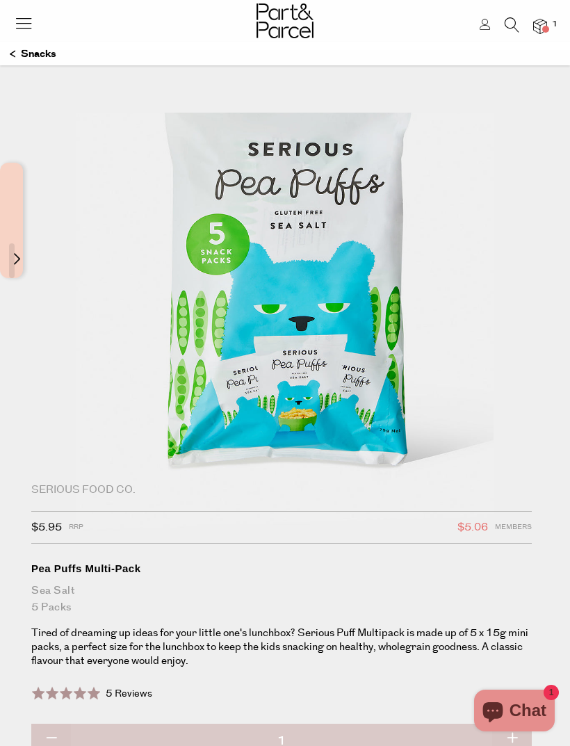  What do you see at coordinates (129, 694) in the screenshot?
I see `span: 5 Reviews` at bounding box center [129, 694].